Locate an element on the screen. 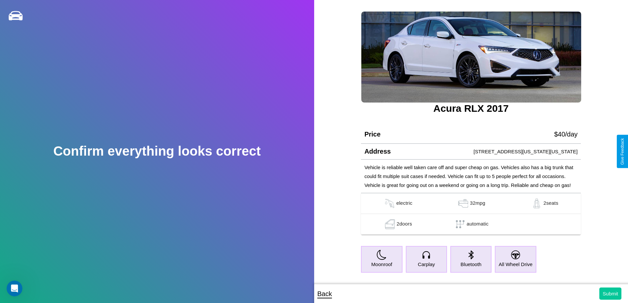 This screenshot has height=303, width=628. p: 32 mpg is located at coordinates (477, 203).